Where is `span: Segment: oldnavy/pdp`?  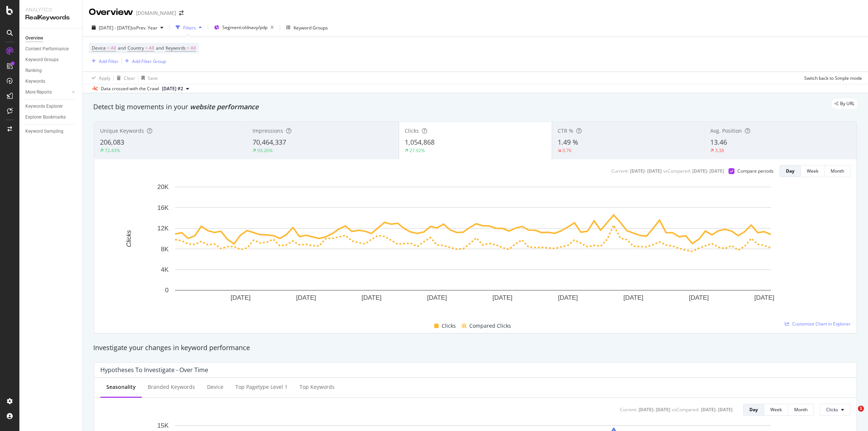 span: Segment: oldnavy/pdp is located at coordinates (244, 27).